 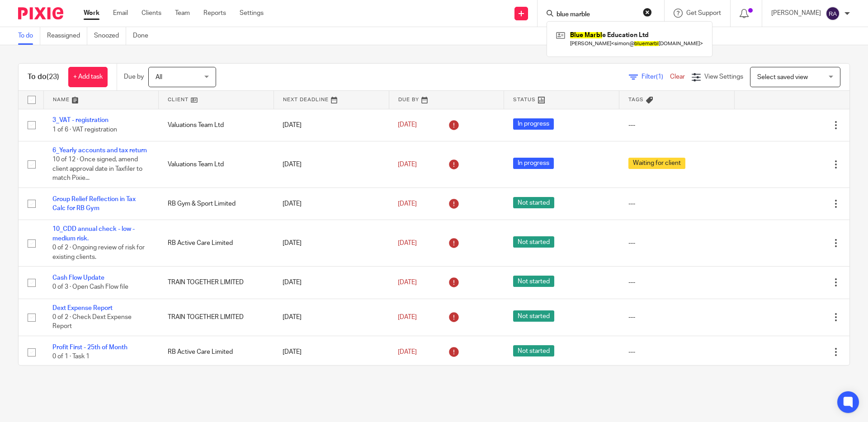 What do you see at coordinates (94, 204) in the screenshot?
I see `a: Group Relief Reflection in Tax Calc for RB Gym` at bounding box center [94, 204].